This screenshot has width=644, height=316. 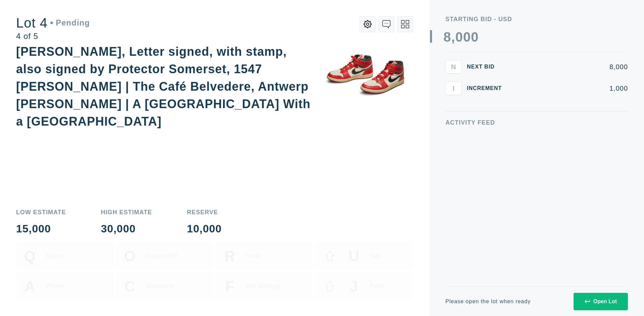 I want to click on div: Reserve, so click(x=204, y=213).